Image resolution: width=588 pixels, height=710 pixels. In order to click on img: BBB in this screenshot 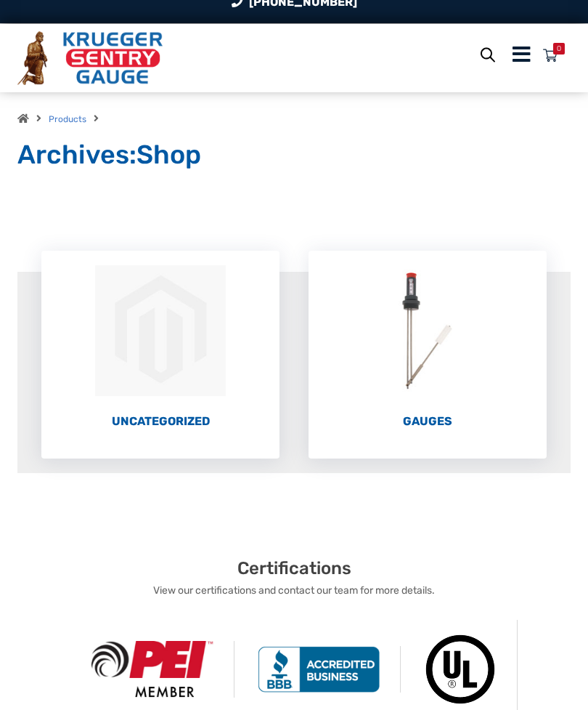, I will do `click(319, 669)`.